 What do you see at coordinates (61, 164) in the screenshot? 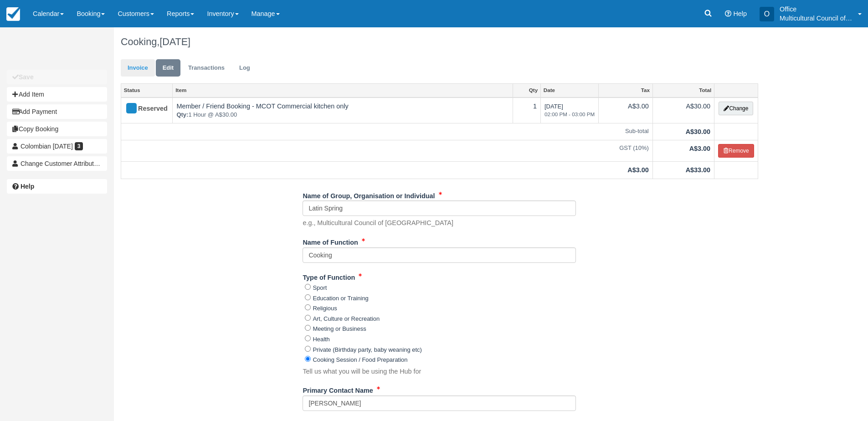
I see `span: Change Customer Attribution` at bounding box center [61, 164].